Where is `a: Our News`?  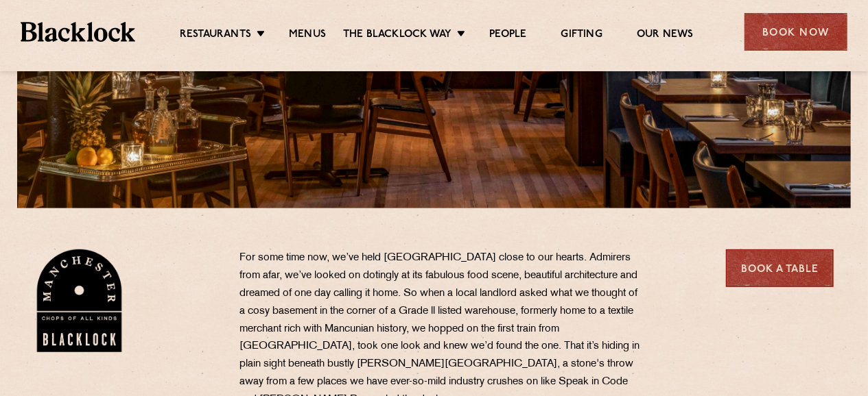
a: Our News is located at coordinates (665, 36).